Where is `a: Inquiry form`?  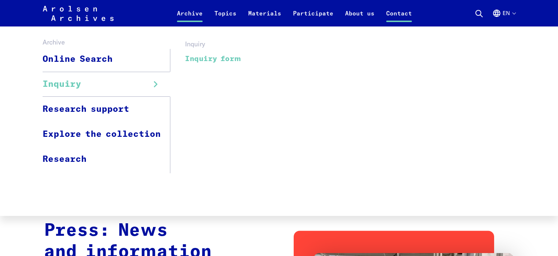
a: Inquiry form is located at coordinates (213, 58).